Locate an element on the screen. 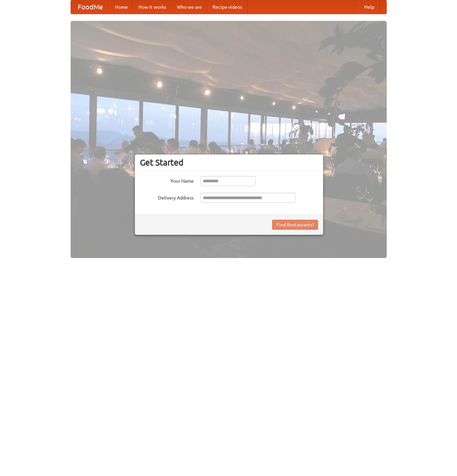  button: Find Restaurants! is located at coordinates (295, 225).